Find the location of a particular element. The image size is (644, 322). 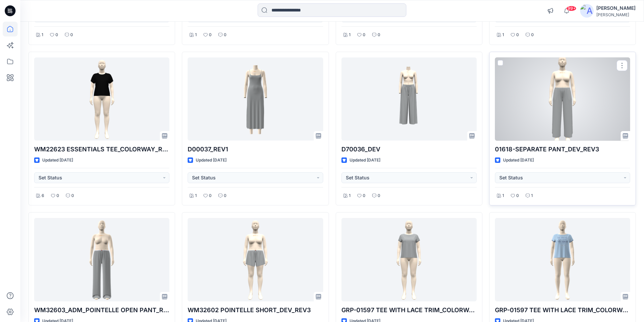

a: WM22623 ESSENTIALS TEE_COLORWAY_REV1 is located at coordinates (101, 99).